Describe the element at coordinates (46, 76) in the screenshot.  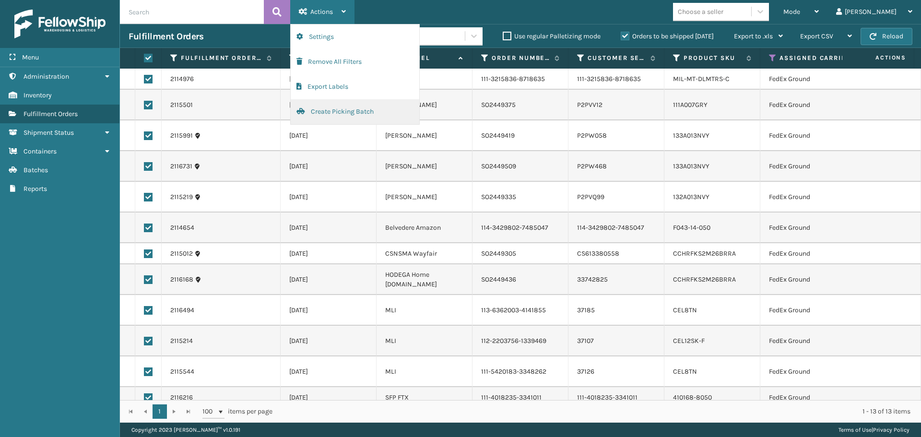
I see `span: Administration` at that location.